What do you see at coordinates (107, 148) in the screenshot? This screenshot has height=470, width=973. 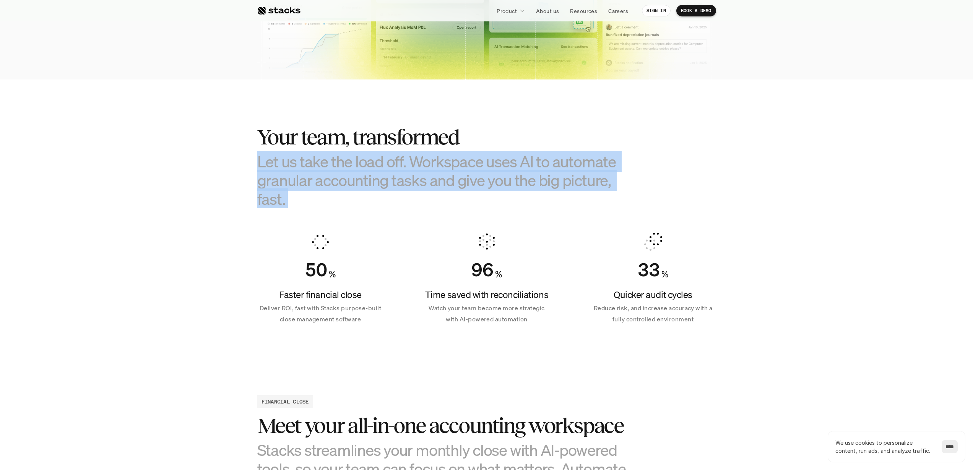 I see `a: Privacy Policy` at bounding box center [107, 148].